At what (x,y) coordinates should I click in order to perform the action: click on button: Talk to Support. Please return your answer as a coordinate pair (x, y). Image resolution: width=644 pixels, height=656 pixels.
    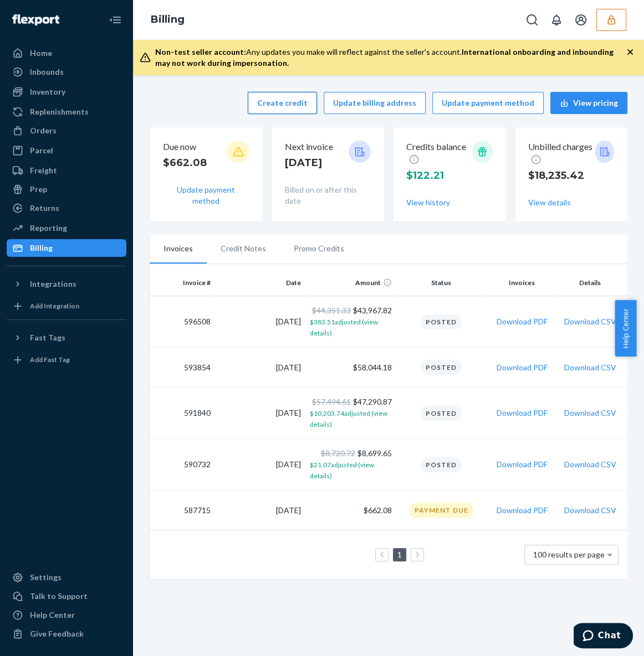
    Looking at the image, I should click on (66, 597).